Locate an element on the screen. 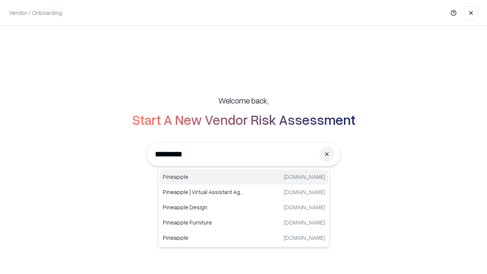 The image size is (487, 274). p: Pineapple | Virtual Assistant Agency is located at coordinates (203, 192).